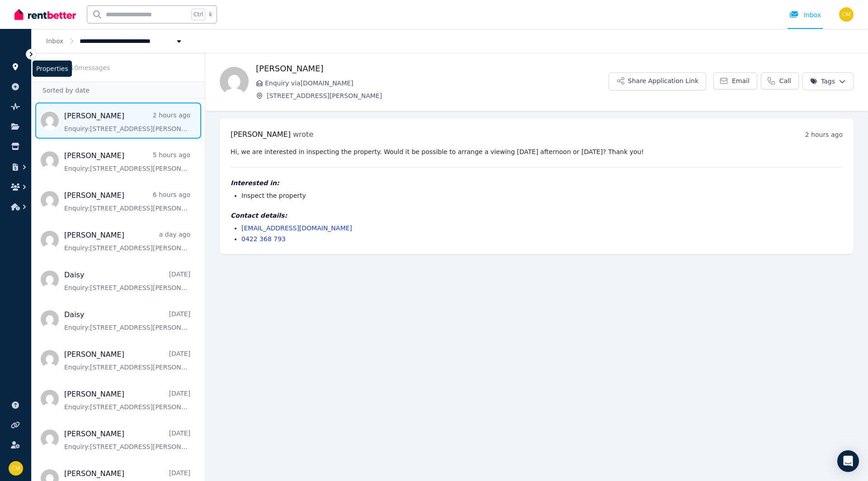 This screenshot has height=481, width=868. What do you see at coordinates (848, 462) in the screenshot?
I see `div: Open Intercom Messenger` at bounding box center [848, 462].